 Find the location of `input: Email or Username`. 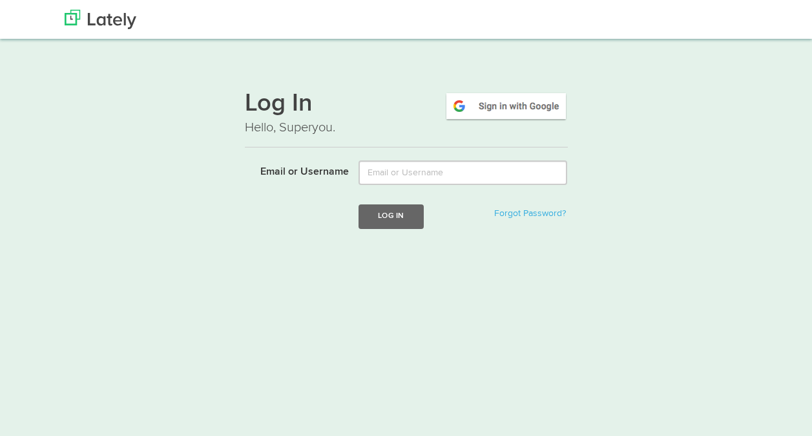

input: Email or Username is located at coordinates (463, 173).